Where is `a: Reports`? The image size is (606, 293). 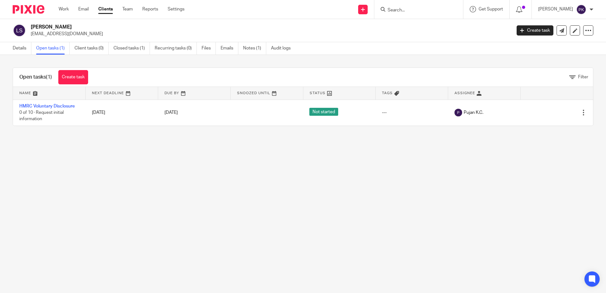
a: Reports is located at coordinates (150, 9).